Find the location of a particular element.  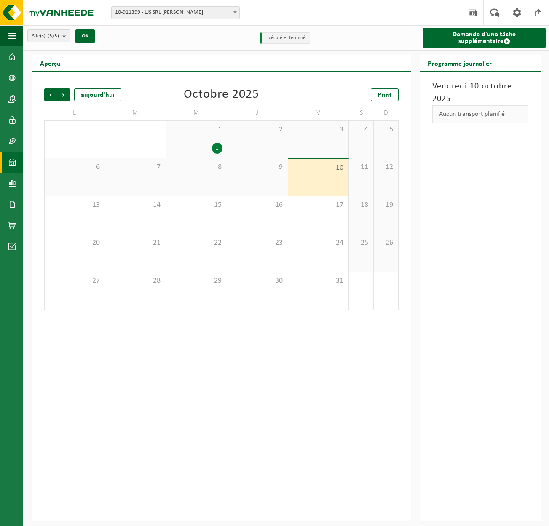

td: S is located at coordinates (361, 113).